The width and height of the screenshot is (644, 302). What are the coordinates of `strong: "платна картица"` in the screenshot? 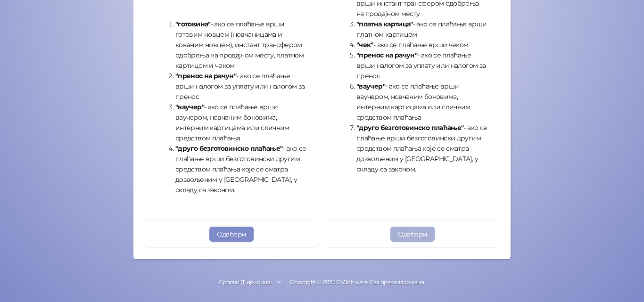 It's located at (385, 24).